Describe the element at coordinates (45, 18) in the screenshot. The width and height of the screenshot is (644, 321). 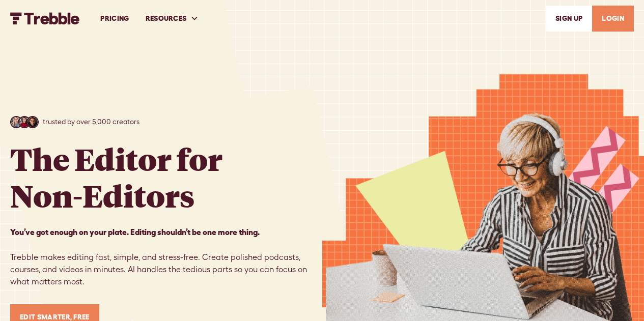
I see `a: home` at that location.